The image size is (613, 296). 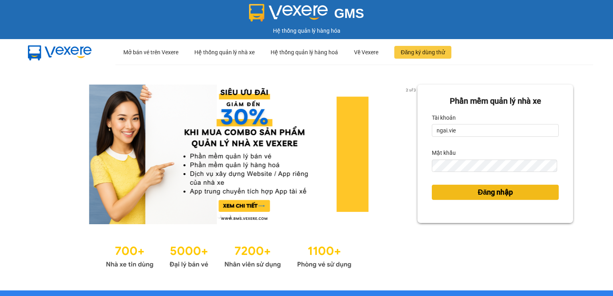 I want to click on div: Hệ thống quản lý hàng hóa, so click(x=306, y=31).